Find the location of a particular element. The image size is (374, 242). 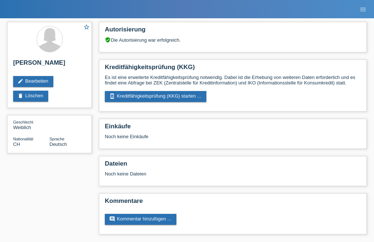

h2: Einkäufe is located at coordinates (233, 128).